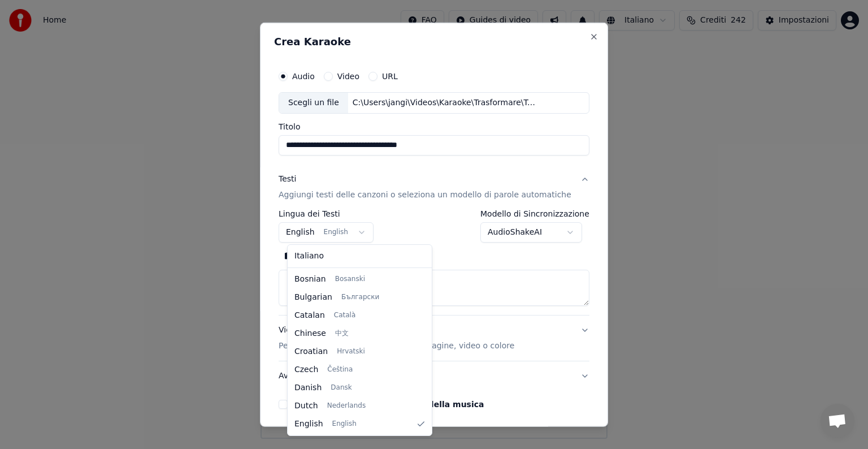 The height and width of the screenshot is (449, 868). Describe the element at coordinates (310, 315) in the screenshot. I see `span: Catalan` at that location.